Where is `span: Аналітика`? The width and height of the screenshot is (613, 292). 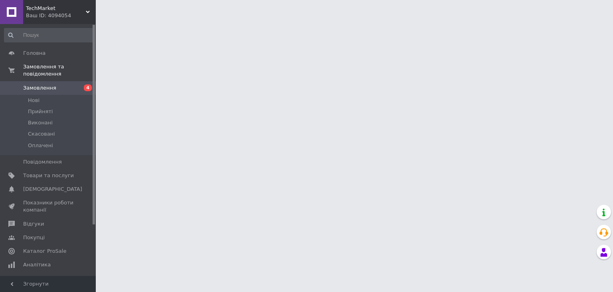
span: Аналітика is located at coordinates (37, 264).